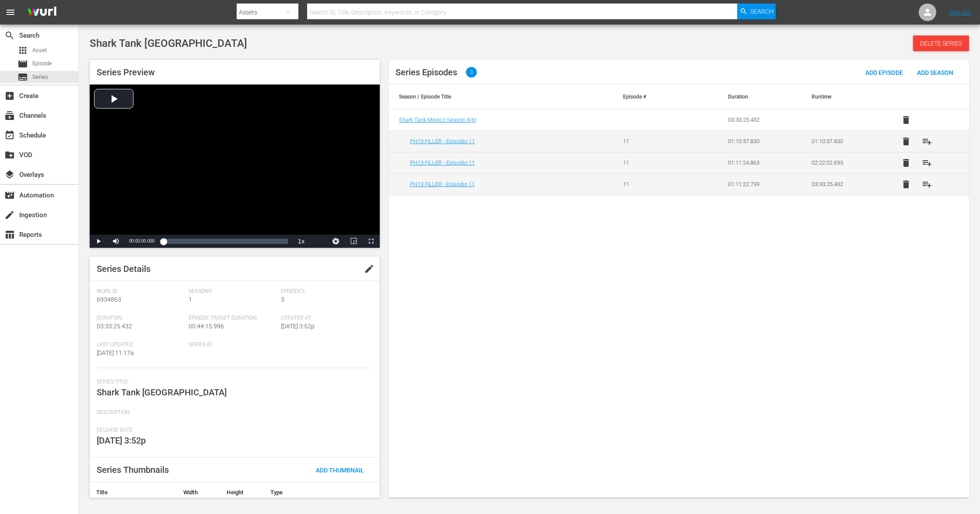  Describe the element at coordinates (500, 96) in the screenshot. I see `th: Season / Episode Title` at that location.